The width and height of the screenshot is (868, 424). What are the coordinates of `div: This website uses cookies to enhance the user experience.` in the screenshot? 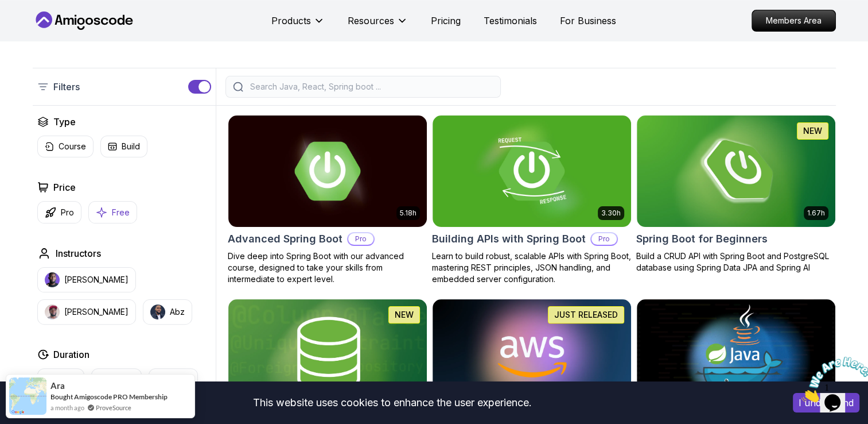 It's located at (392, 403).